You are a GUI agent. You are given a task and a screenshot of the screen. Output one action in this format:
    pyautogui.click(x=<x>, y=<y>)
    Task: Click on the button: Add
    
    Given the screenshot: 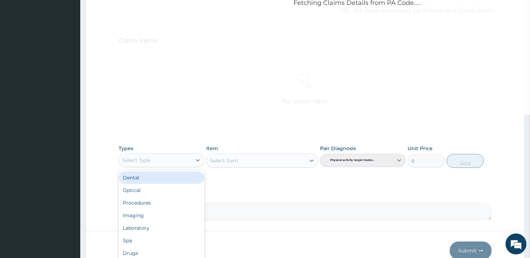 What is the action you would take?
    pyautogui.click(x=465, y=161)
    